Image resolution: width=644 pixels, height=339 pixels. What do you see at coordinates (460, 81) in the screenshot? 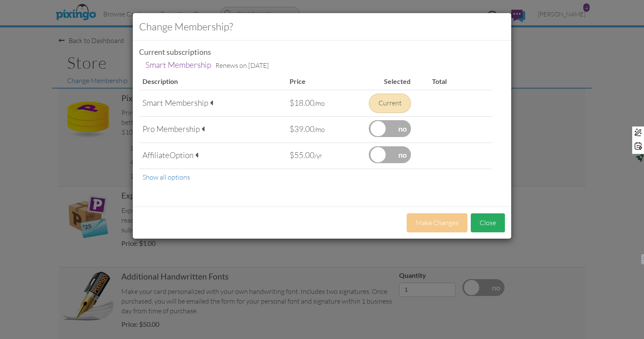
I see `th: Total` at bounding box center [460, 81].